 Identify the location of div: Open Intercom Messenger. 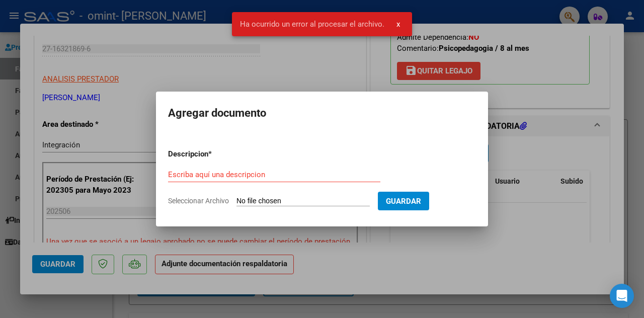
(622, 296).